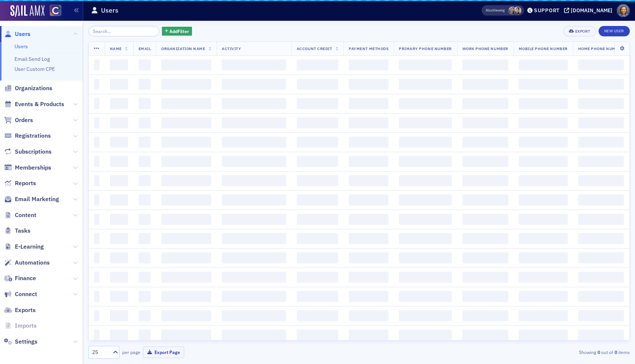 This screenshot has height=364, width=635. Describe the element at coordinates (25, 278) in the screenshot. I see `span: Finance` at that location.